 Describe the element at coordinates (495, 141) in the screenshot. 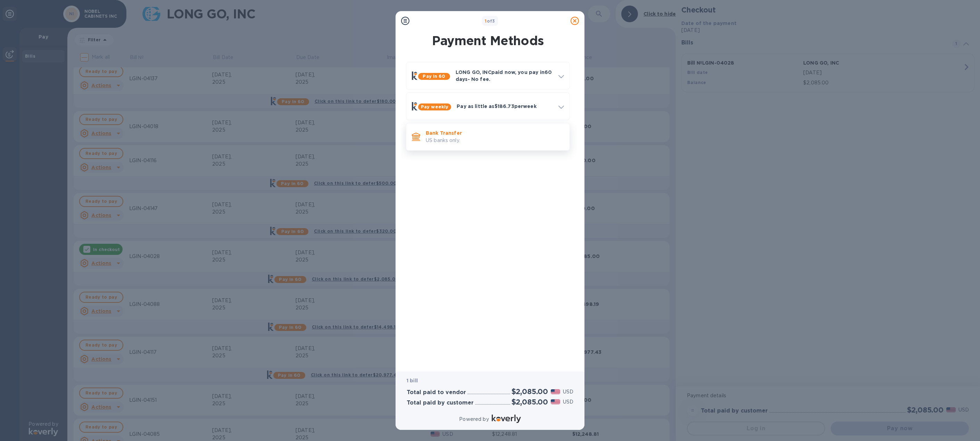

I see `p: US banks only.` at that location.